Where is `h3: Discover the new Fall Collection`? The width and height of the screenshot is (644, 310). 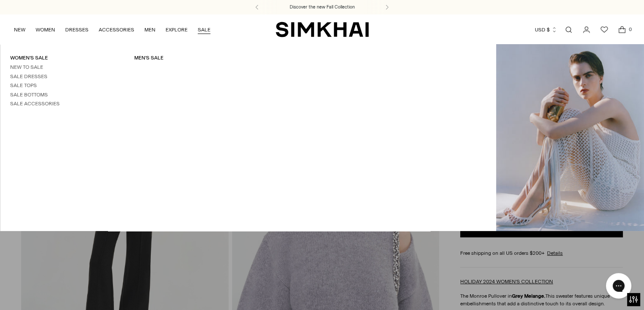
h3: Discover the new Fall Collection is located at coordinates (322, 7).